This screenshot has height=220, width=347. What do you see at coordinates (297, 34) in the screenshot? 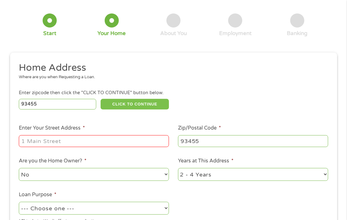
I see `div: Banking` at bounding box center [297, 34].